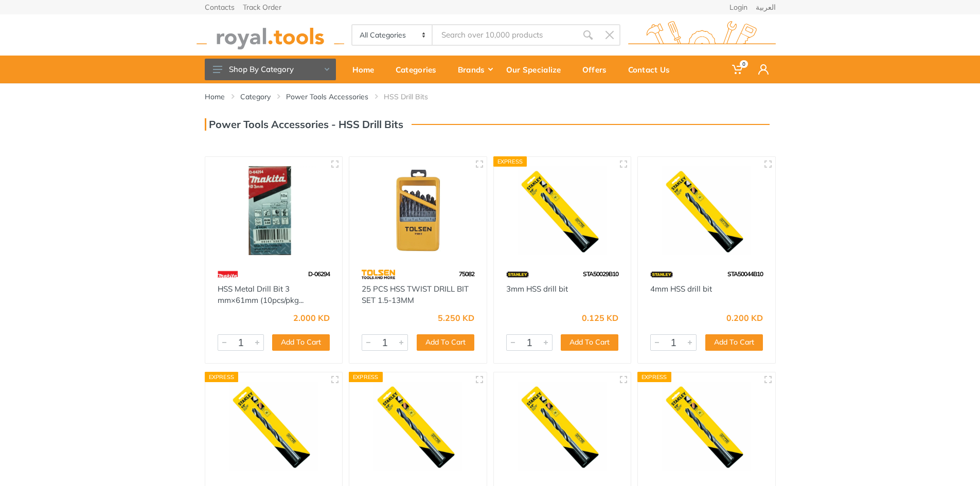 This screenshot has height=486, width=980. I want to click on a: Login, so click(738, 7).